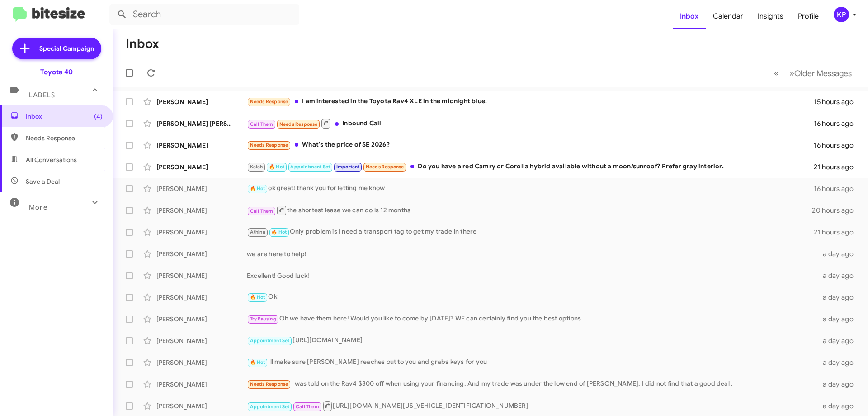  I want to click on div: 15 hours ago, so click(838, 102).